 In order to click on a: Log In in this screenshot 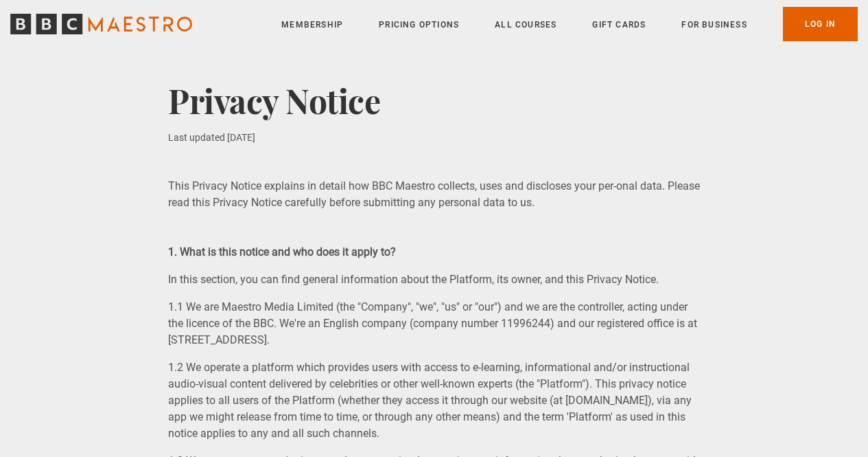, I will do `click(820, 24)`.